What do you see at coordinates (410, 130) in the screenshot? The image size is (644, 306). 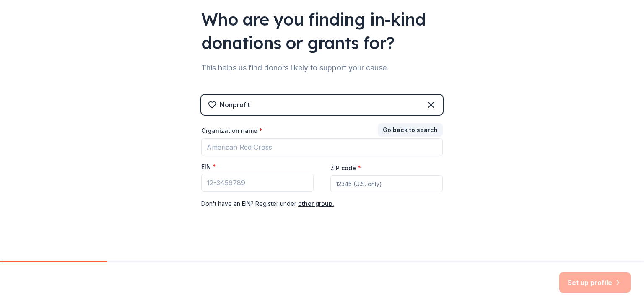 I see `button: Go back to search` at bounding box center [410, 130].